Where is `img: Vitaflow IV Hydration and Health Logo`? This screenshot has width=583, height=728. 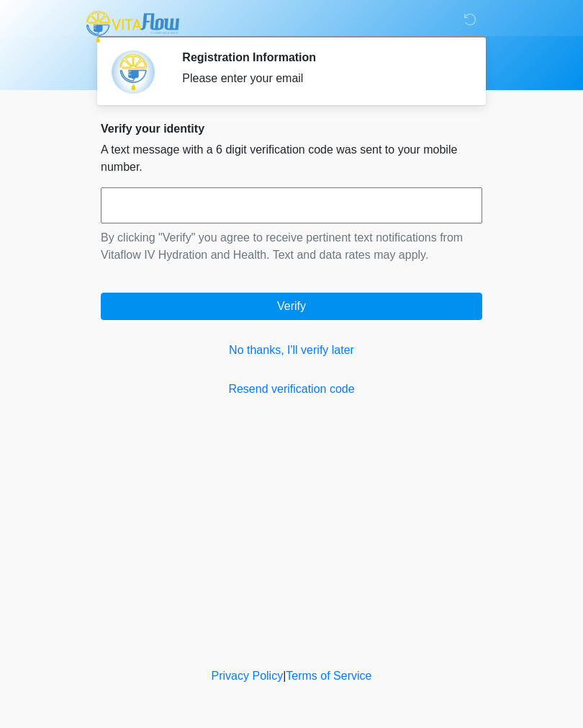 img: Vitaflow IV Hydration and Health Logo is located at coordinates (133, 27).